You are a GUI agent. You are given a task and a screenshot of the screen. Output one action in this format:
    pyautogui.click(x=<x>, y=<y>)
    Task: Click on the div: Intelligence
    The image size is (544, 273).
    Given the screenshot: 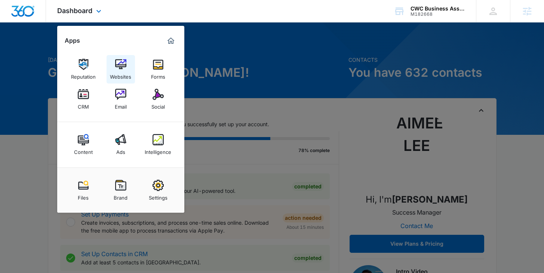 What is the action you would take?
    pyautogui.click(x=158, y=150)
    